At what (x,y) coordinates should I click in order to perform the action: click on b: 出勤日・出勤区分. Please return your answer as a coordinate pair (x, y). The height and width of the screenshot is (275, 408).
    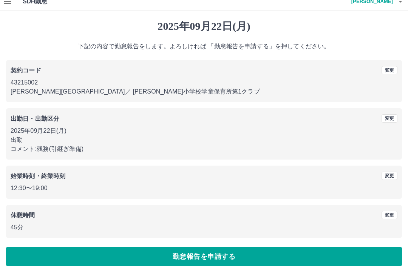
    Looking at the image, I should click on (35, 119).